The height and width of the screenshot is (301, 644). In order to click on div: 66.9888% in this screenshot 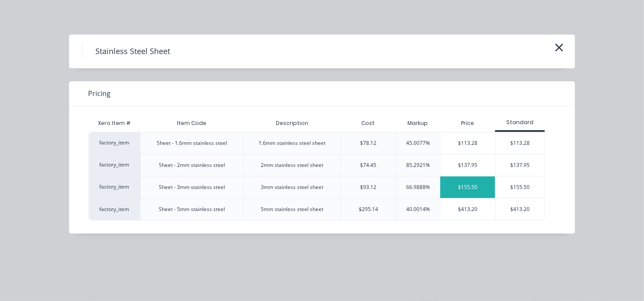, I will do `click(417, 187)`.